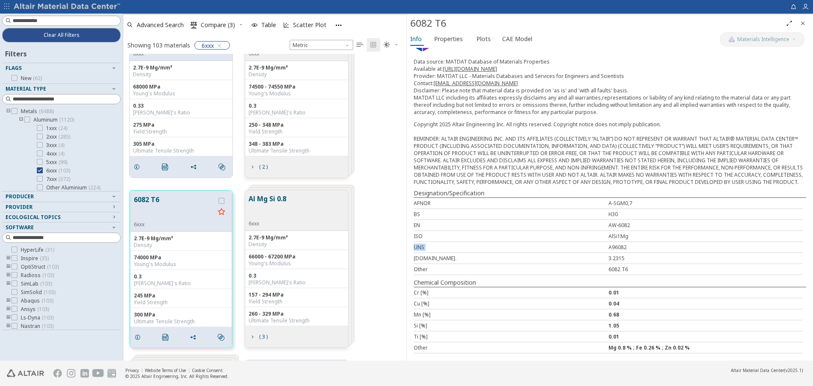 This screenshot has width=813, height=386. What do you see at coordinates (40, 267) in the screenshot?
I see `span: OptiStruct` at bounding box center [40, 267].